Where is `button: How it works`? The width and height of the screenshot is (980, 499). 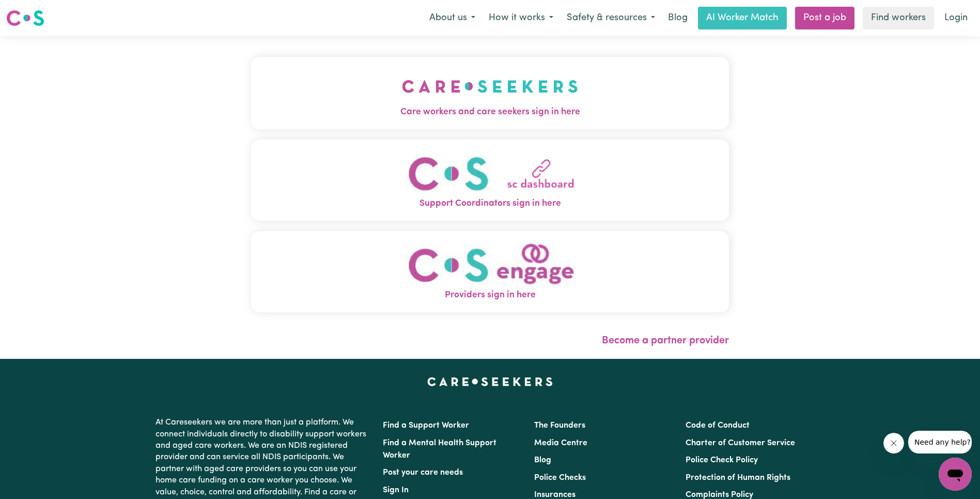 button: How it works is located at coordinates (521, 18).